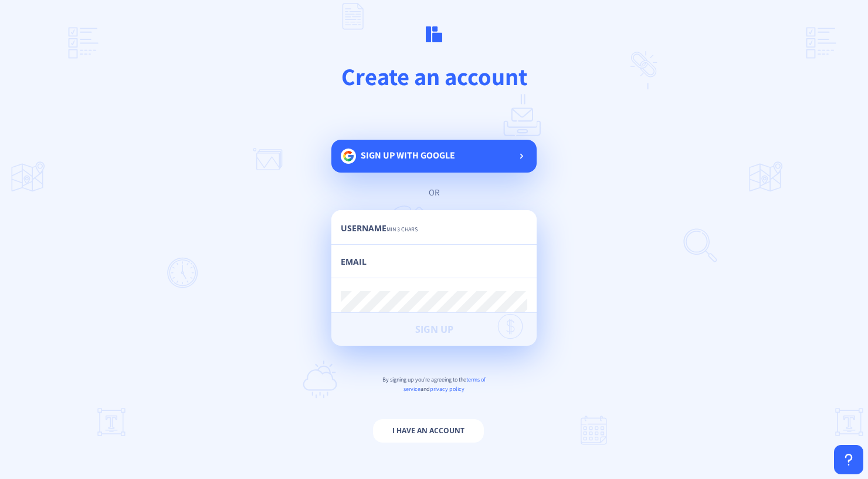 This screenshot has width=868, height=479. What do you see at coordinates (434, 385) in the screenshot?
I see `p: By signing up you're agreeing to the and` at bounding box center [434, 385].